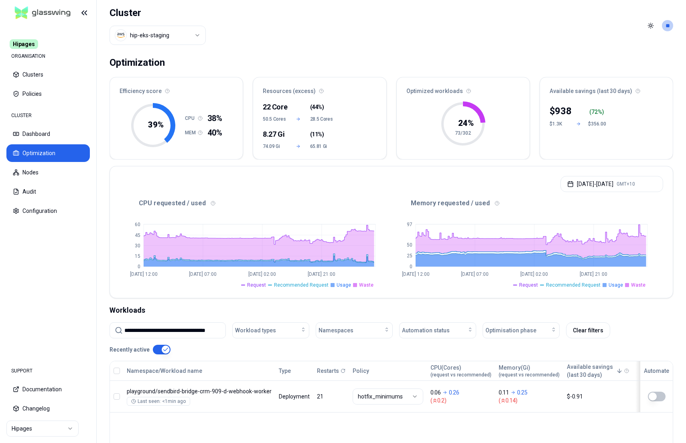 The width and height of the screenshot is (686, 443). What do you see at coordinates (426, 331) in the screenshot?
I see `span: Automation status` at bounding box center [426, 331].